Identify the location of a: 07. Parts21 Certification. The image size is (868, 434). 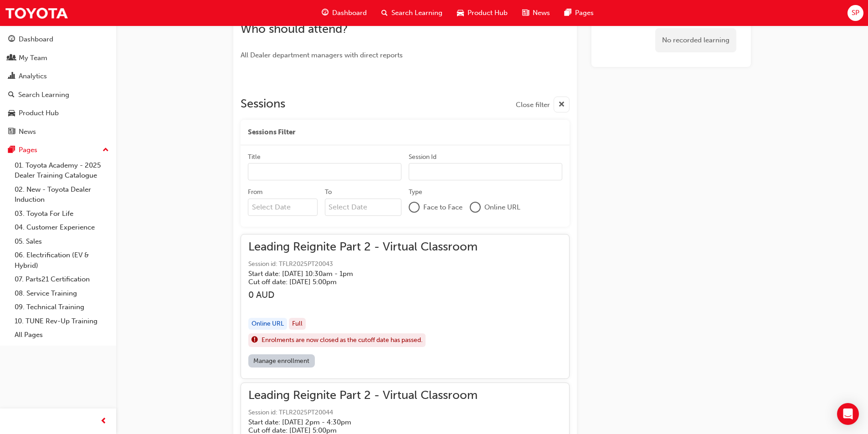
(62, 279).